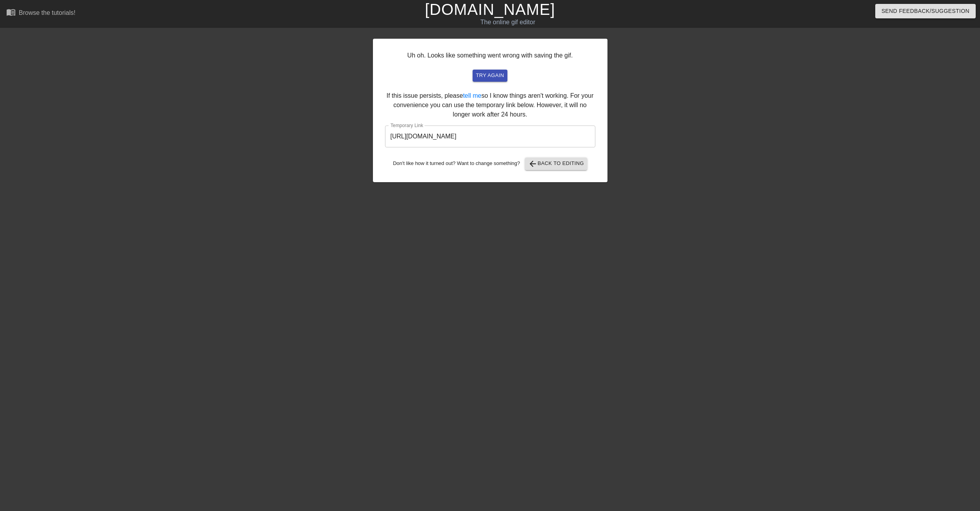 The image size is (980, 511). Describe the element at coordinates (490, 163) in the screenshot. I see `div: Don't like how it turned out? Want to change something?` at that location.